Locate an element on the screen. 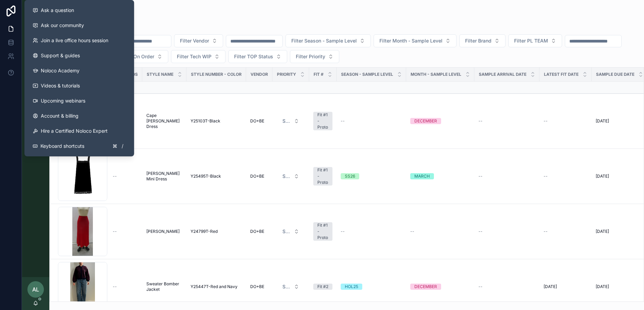 Image resolution: width=644 pixels, height=310 pixels. a: Upcoming webinars is located at coordinates (79, 101).